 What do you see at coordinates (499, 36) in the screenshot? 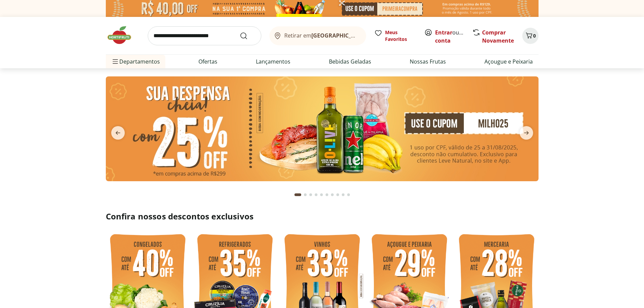
I see `a: Comprar Novamente` at bounding box center [499, 36].